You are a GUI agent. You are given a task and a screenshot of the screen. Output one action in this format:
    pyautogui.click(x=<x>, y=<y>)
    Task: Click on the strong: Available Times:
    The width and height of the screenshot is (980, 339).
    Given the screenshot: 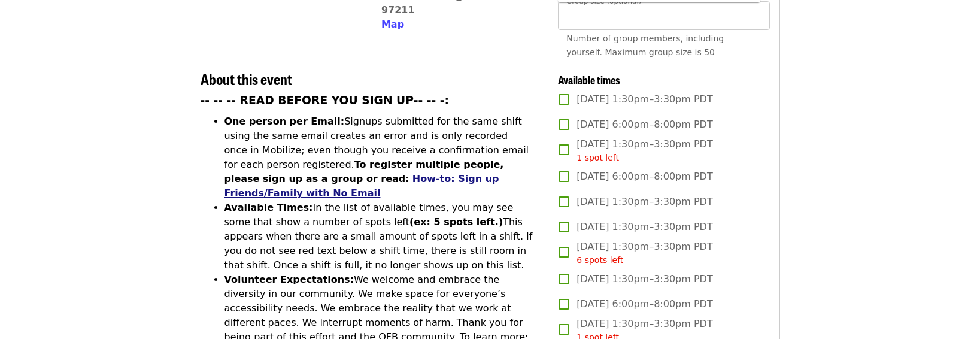 What is the action you would take?
    pyautogui.click(x=269, y=207)
    